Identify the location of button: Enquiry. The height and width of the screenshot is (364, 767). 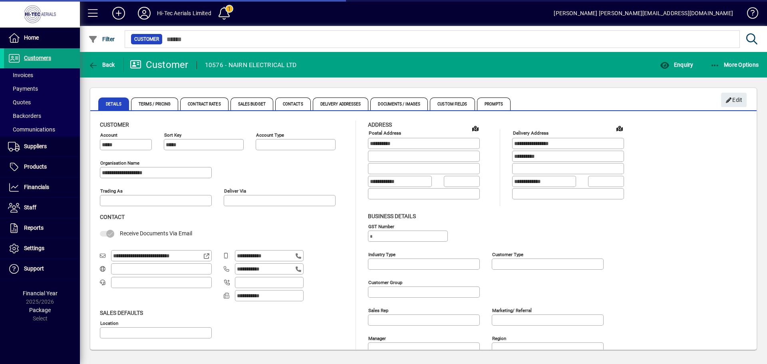
(676, 65).